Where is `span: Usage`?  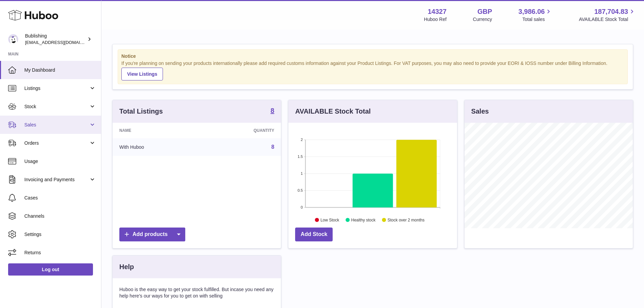 span: Usage is located at coordinates (60, 161).